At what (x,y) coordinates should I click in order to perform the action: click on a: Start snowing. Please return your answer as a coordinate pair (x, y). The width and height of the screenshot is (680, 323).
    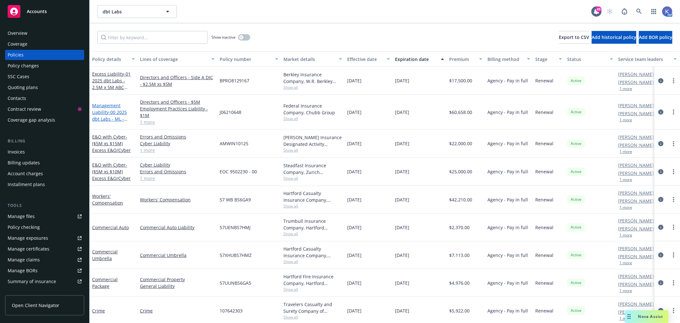
    Looking at the image, I should click on (610, 11).